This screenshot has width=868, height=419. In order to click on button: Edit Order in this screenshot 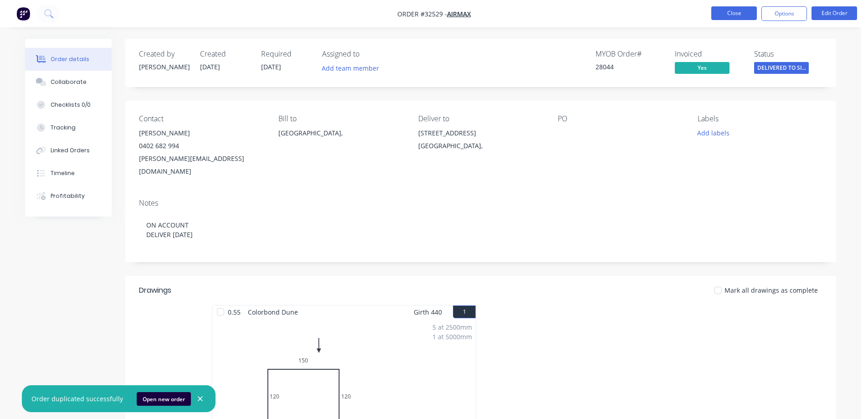, I will do `click(835, 13)`.